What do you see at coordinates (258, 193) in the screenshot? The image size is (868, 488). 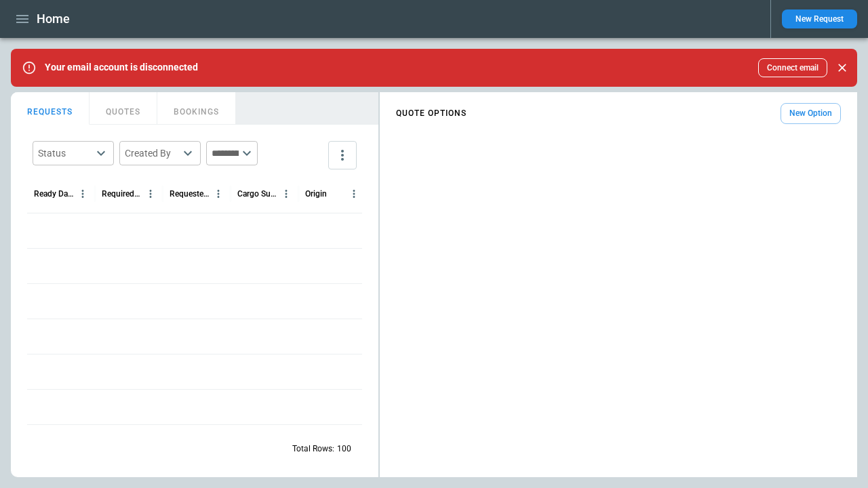 I see `div: Cargo Summary` at bounding box center [258, 193].